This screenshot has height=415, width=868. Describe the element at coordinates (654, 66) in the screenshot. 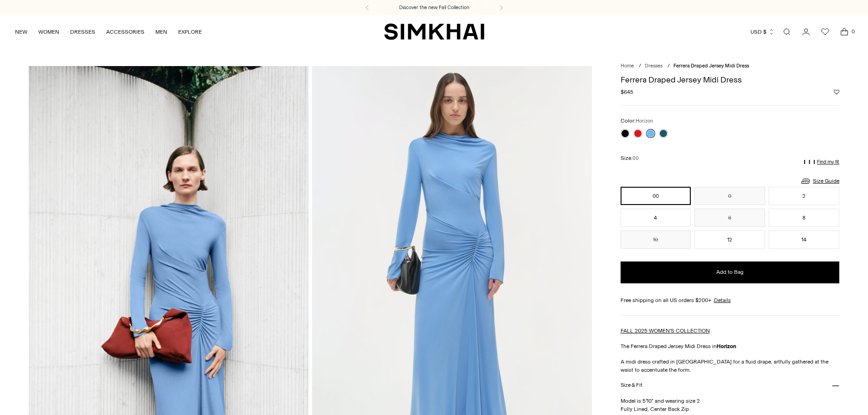

I see `a: Dresses` at that location.